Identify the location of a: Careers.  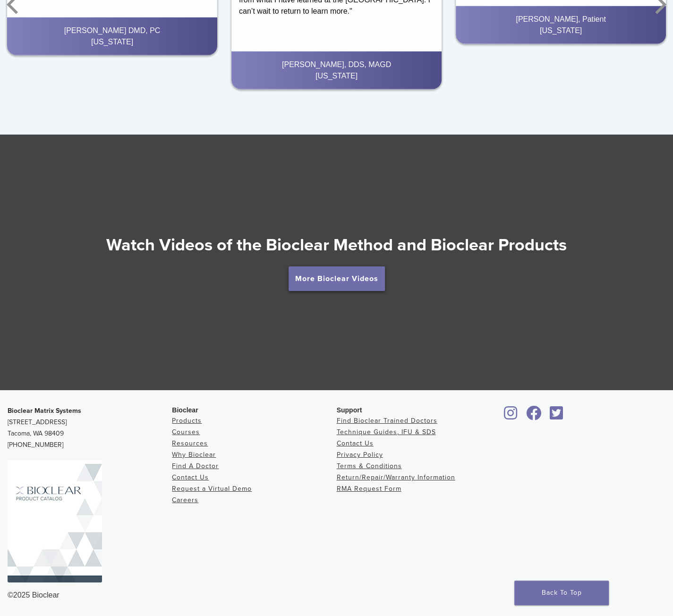
(186, 500).